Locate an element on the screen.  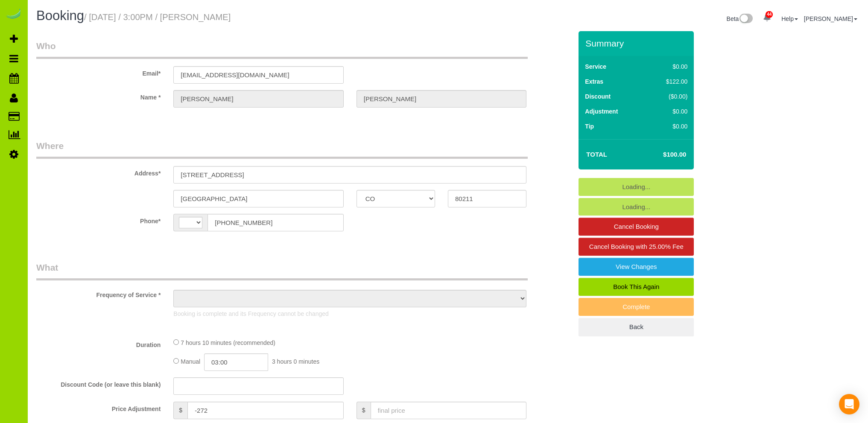
label: Email* is located at coordinates (98, 72).